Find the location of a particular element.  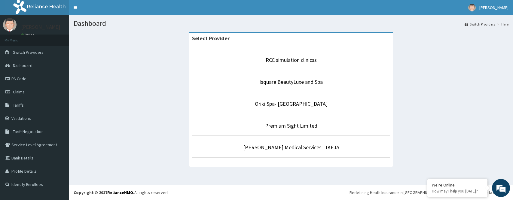

h1: Dashboard is located at coordinates (291, 23).